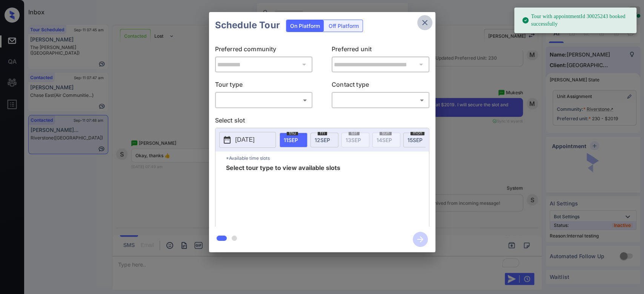  I want to click on p: Select slot, so click(322, 122).